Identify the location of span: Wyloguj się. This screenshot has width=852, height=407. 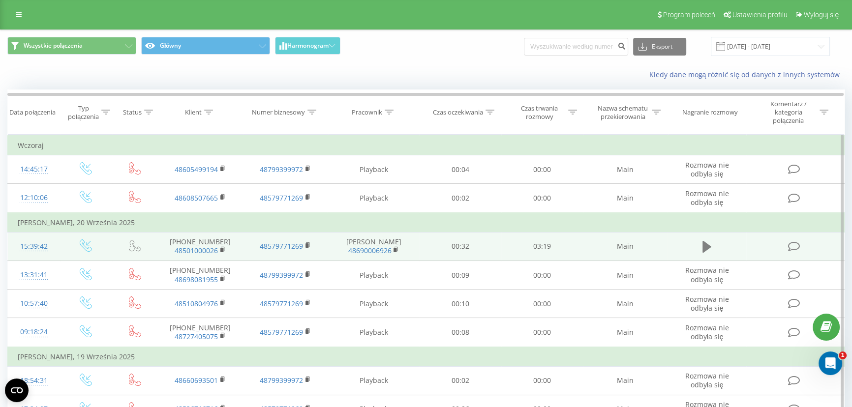
(821, 15).